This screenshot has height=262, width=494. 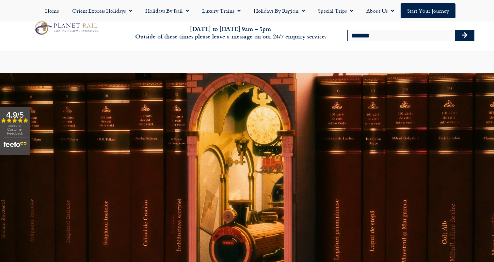 What do you see at coordinates (167, 11) in the screenshot?
I see `a: Holidays by Rail` at bounding box center [167, 11].